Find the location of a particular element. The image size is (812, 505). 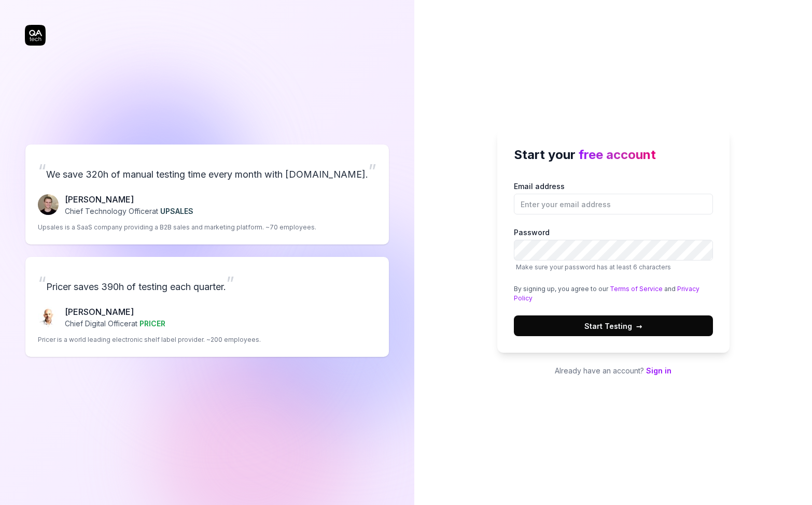

p: Pricer is a world leading electronic shelf label provider. ~200 employees. is located at coordinates (150, 340).